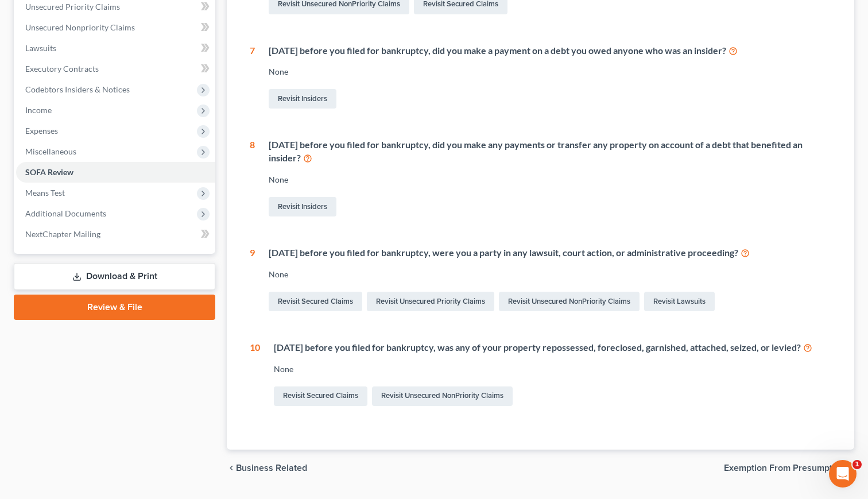 The image size is (868, 499). I want to click on span: NextChapter Mailing, so click(63, 234).